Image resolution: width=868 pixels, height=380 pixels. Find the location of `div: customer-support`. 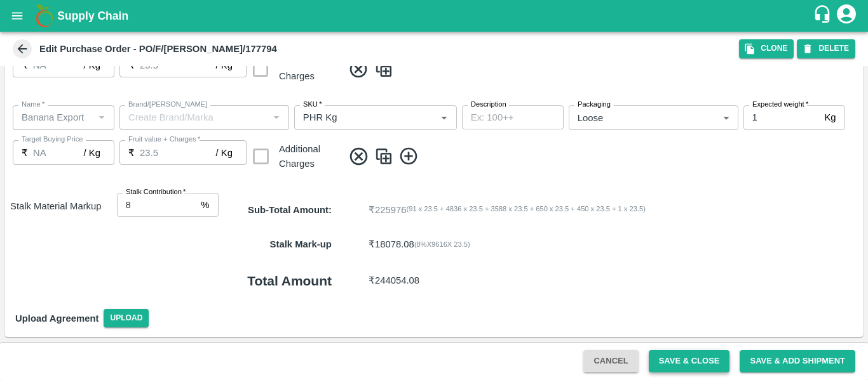

div: customer-support is located at coordinates (823, 16).